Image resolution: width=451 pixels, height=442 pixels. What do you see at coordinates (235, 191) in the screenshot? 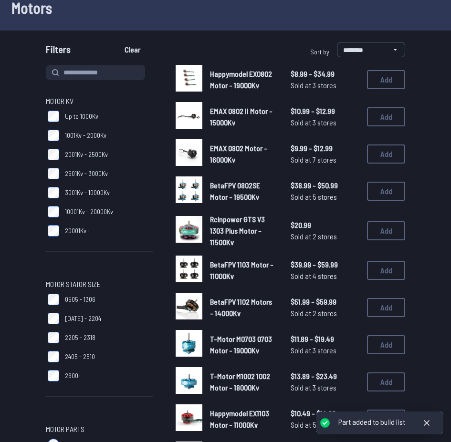
I see `span: BetaFPV 0802SE Motor - 19500Kv` at bounding box center [235, 191].